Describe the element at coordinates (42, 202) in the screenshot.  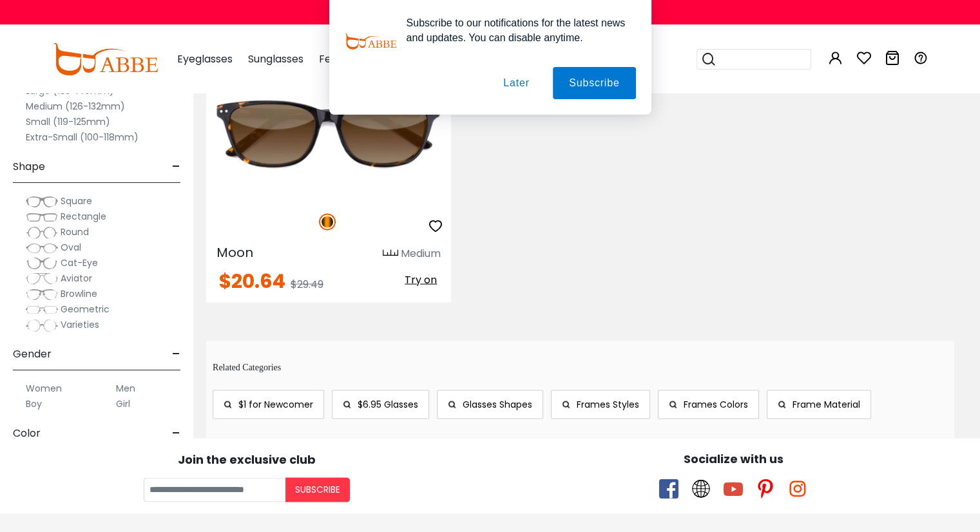
I see `img: Square.png` at that location.